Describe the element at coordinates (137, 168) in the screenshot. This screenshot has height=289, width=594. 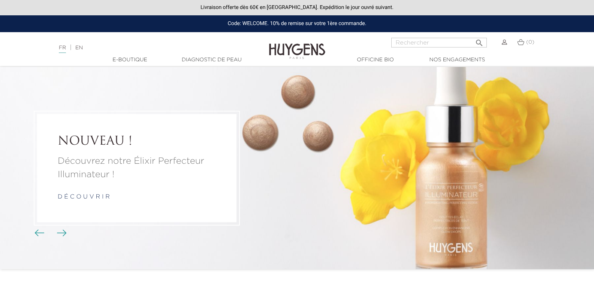
I see `a: Découvrez notre Élixir Perfecteur Illuminateur !` at that location.